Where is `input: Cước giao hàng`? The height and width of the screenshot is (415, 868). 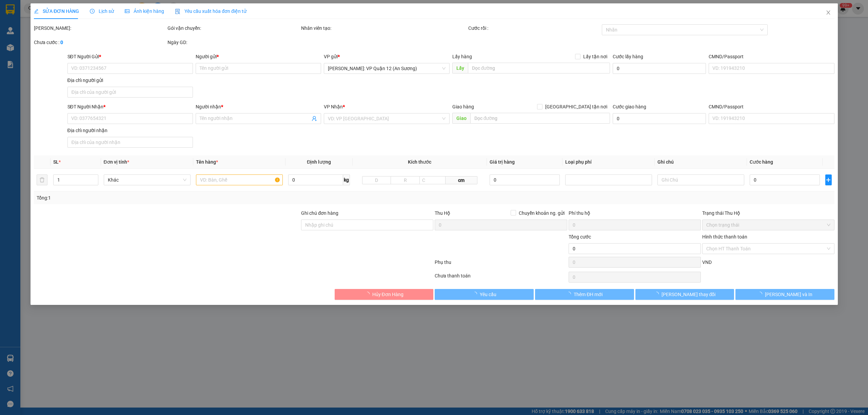 input: Cước giao hàng is located at coordinates (659, 118).